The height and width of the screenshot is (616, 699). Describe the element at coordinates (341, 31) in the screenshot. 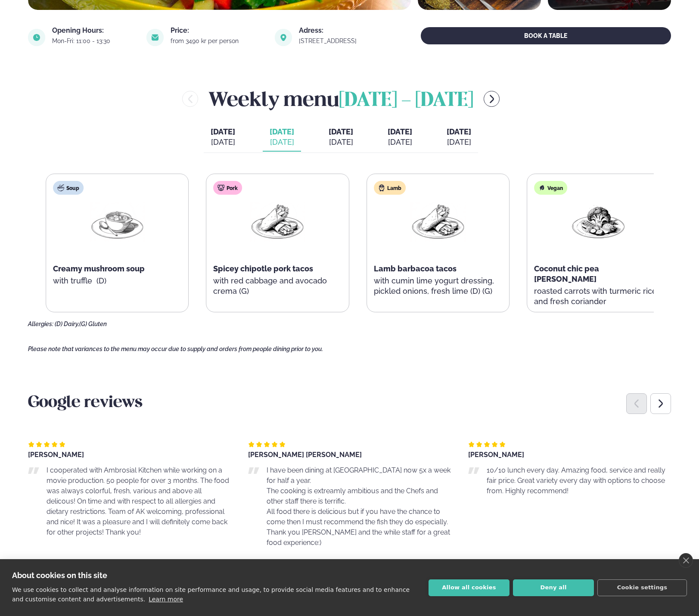

I see `div: Adress:` at that location.